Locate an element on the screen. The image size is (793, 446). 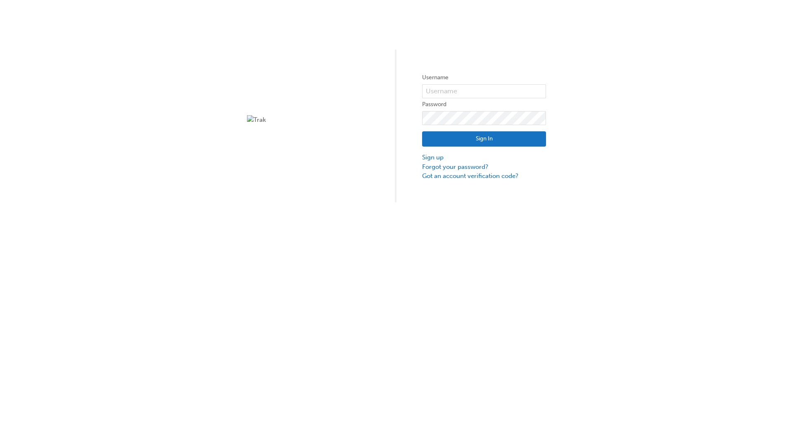
input: Username is located at coordinates (484, 91).